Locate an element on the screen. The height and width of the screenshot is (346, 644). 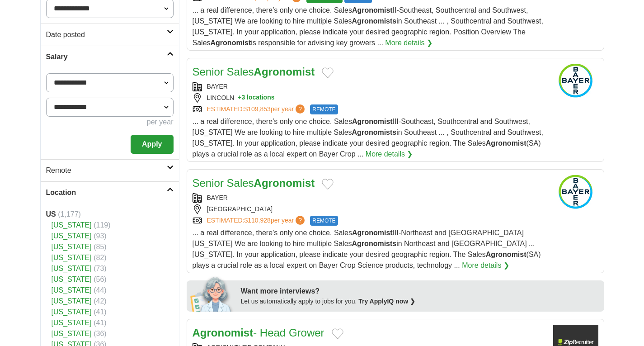
h2: Date posted is located at coordinates (107, 35).